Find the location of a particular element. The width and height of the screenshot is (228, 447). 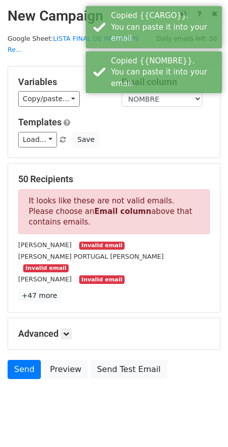

strong: Email column is located at coordinates (122, 212).